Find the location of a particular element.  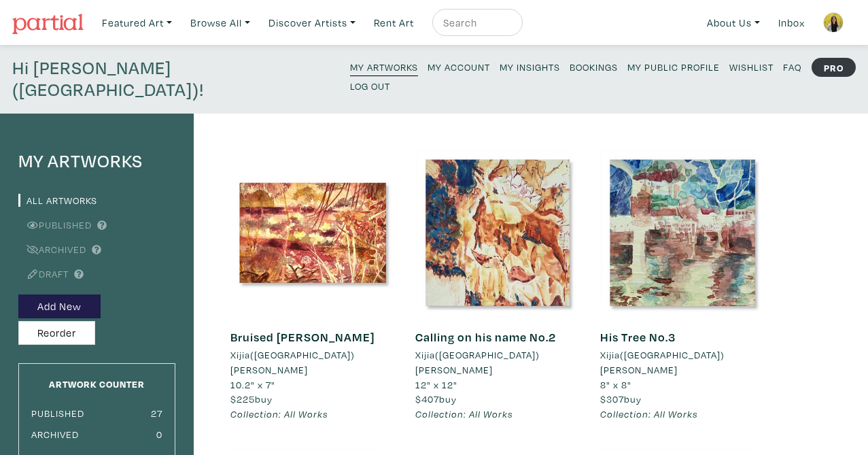

a: Calling on his name No.2 is located at coordinates (485, 336).